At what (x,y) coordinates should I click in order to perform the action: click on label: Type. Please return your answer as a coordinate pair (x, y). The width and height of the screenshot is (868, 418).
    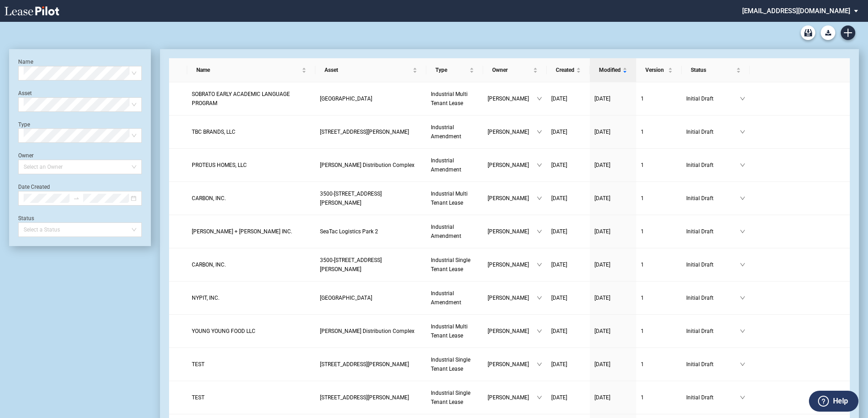
    Looking at the image, I should click on (24, 124).